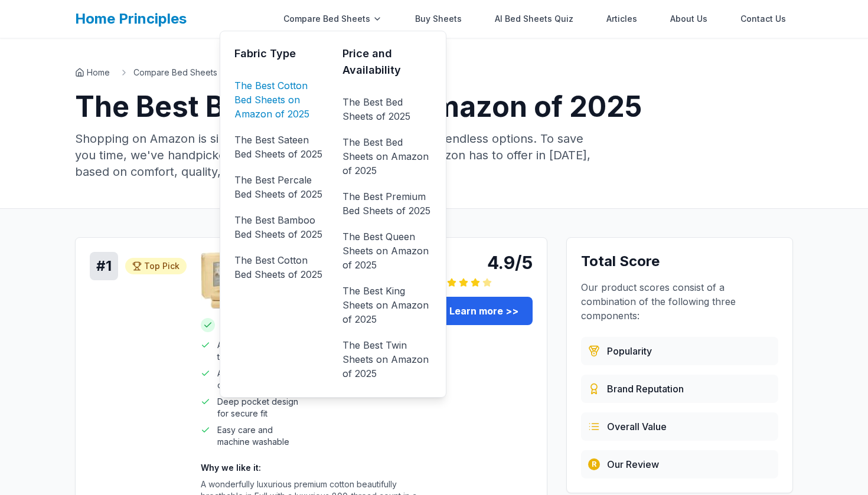 Image resolution: width=868 pixels, height=495 pixels. What do you see at coordinates (260, 436) in the screenshot?
I see `span: Easy care and machine washable` at bounding box center [260, 436].